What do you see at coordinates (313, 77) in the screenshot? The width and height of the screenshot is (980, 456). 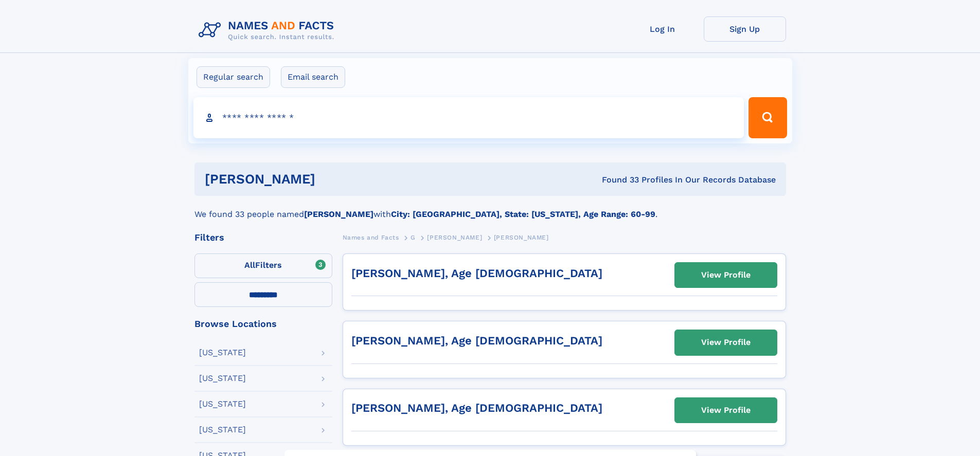 I see `label: Email search` at bounding box center [313, 77].